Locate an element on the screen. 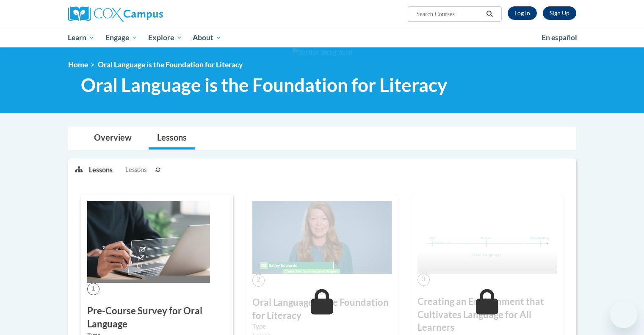 The height and width of the screenshot is (335, 644). span: 2 is located at coordinates (258, 280).